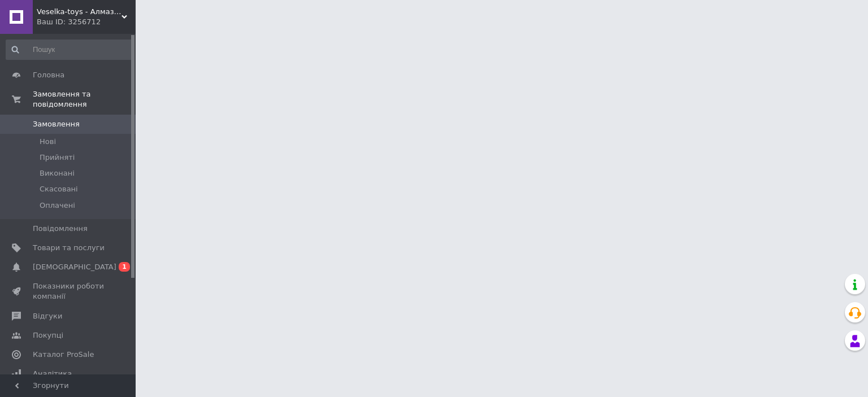  Describe the element at coordinates (47, 316) in the screenshot. I see `span: Відгуки` at that location.